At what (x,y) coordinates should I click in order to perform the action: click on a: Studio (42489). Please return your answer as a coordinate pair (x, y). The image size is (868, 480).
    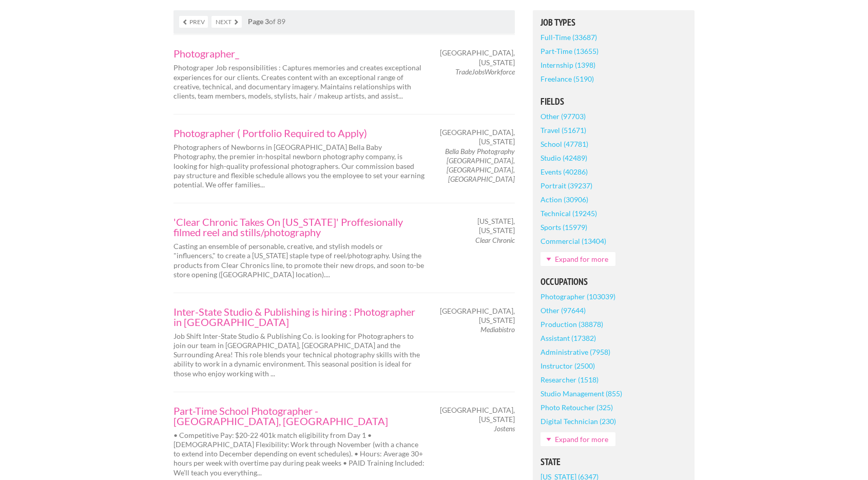
    Looking at the image, I should click on (563, 157).